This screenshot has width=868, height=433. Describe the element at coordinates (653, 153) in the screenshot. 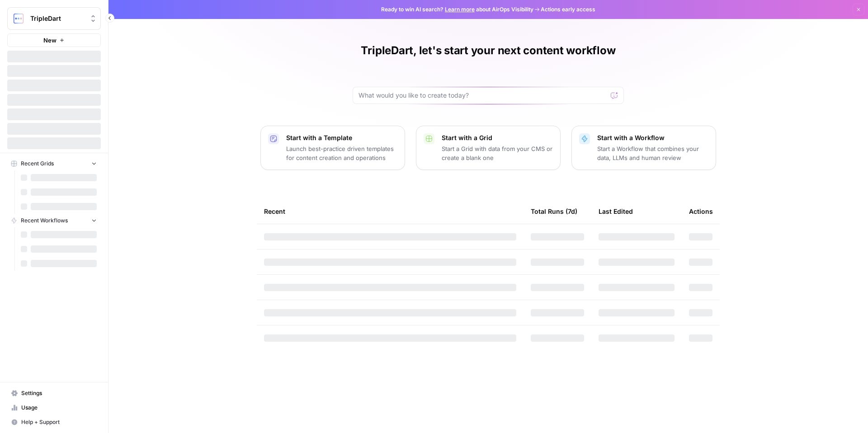

I see `p: Start a Workflow that combines your data, LLMs and human review` at that location.